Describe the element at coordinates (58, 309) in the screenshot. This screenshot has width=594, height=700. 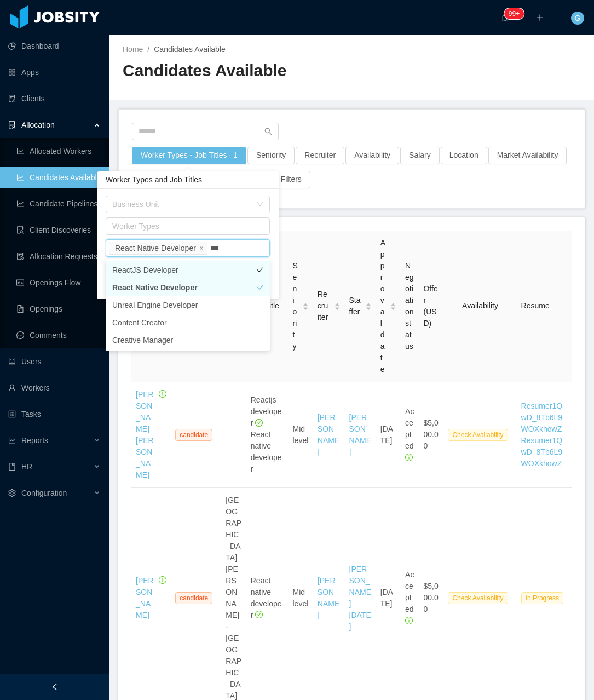
I see `a: icon: file-textOpenings` at that location.